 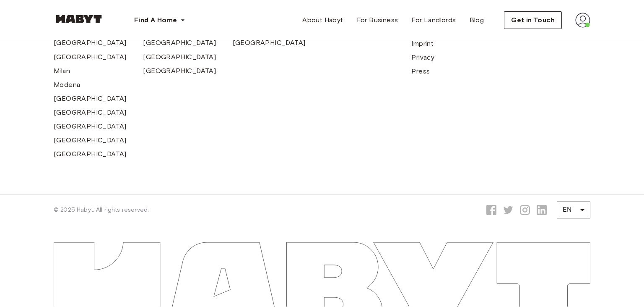 I want to click on a: Imprint, so click(x=422, y=44).